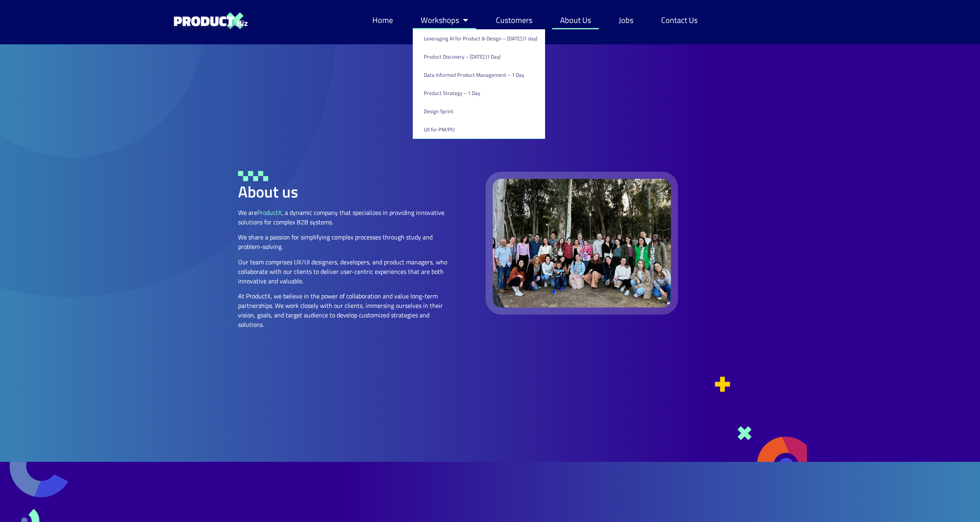 Image resolution: width=980 pixels, height=522 pixels. What do you see at coordinates (344, 192) in the screenshot?
I see `h2: About us` at bounding box center [344, 192].